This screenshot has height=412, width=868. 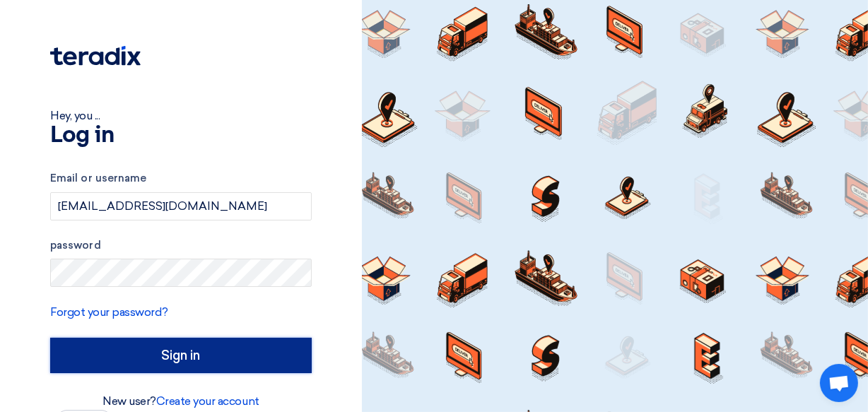 What do you see at coordinates (99, 178) in the screenshot?
I see `font: Email or username` at bounding box center [99, 178].